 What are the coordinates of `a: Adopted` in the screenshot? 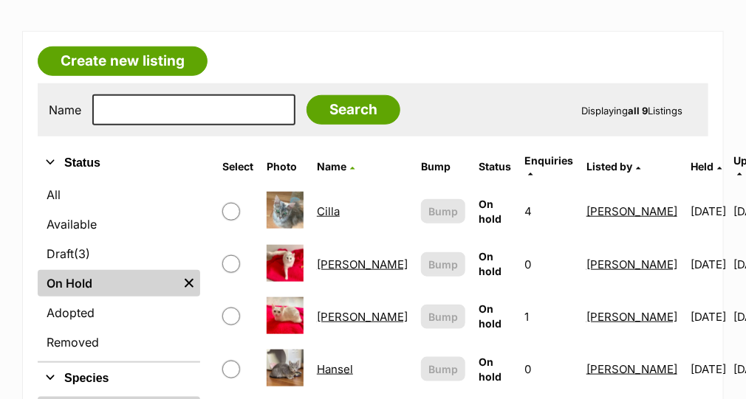 It's located at (119, 313).